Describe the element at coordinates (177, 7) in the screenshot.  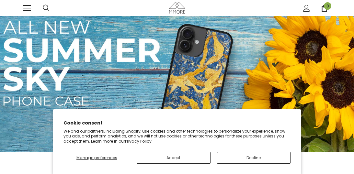
I see `img: MMORE Cases` at that location.